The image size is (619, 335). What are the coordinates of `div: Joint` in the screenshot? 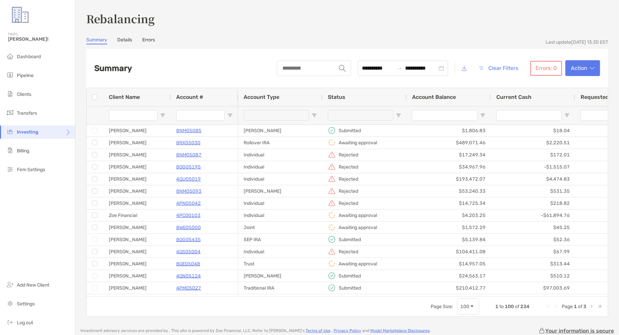 It's located at (280, 228).